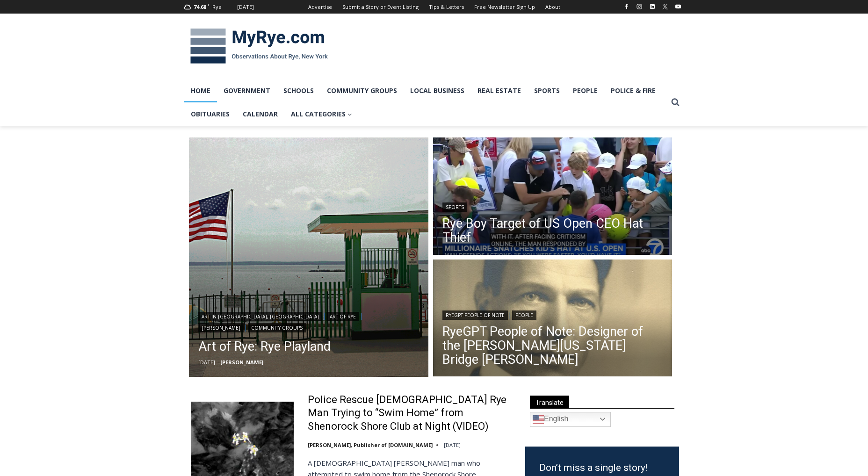  What do you see at coordinates (678, 6) in the screenshot?
I see `a: YouTube` at bounding box center [678, 6].